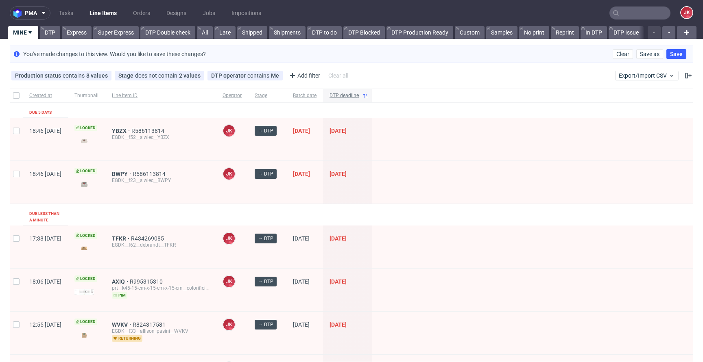  I want to click on div: Due 5 days, so click(40, 113).